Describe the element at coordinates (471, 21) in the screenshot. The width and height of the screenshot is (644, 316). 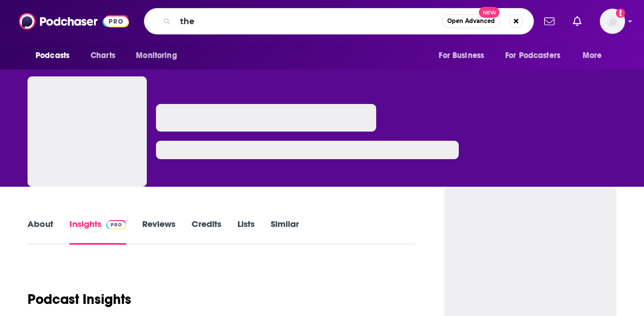
I see `button: Open AdvancedNew` at that location.